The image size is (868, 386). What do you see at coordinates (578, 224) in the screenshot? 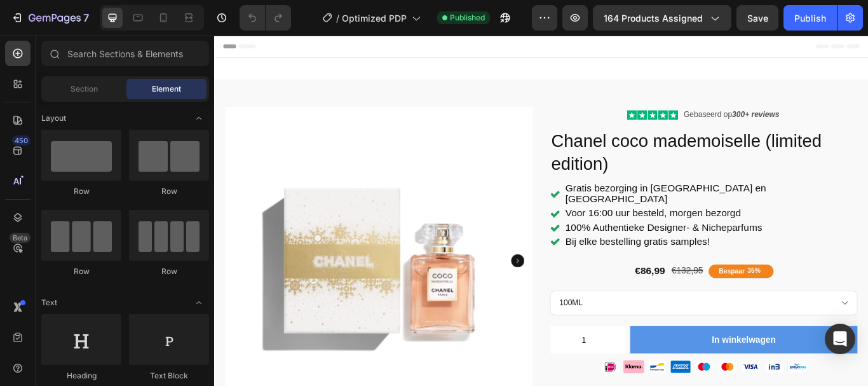
I see `p: 100% Authentieke Designer- & Nicheparfums` at bounding box center [578, 224].